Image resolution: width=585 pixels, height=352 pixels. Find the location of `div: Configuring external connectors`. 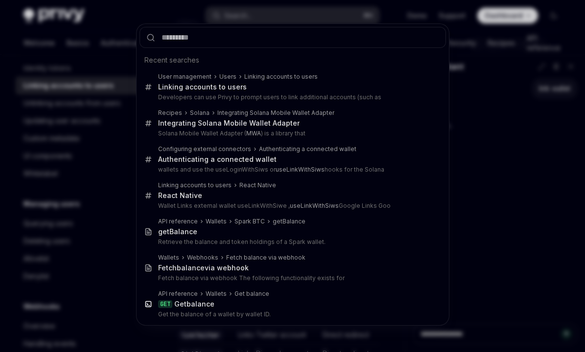

div: Configuring external connectors is located at coordinates (205, 149).